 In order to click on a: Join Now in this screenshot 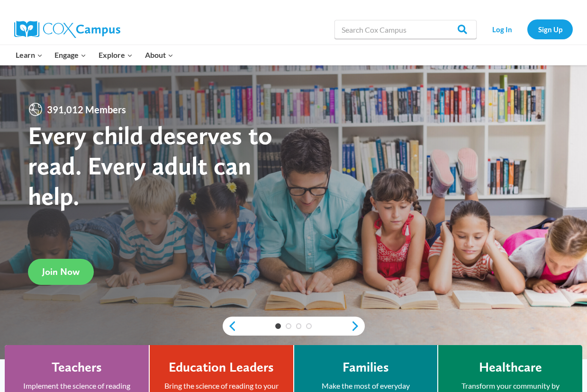, I will do `click(61, 271)`.